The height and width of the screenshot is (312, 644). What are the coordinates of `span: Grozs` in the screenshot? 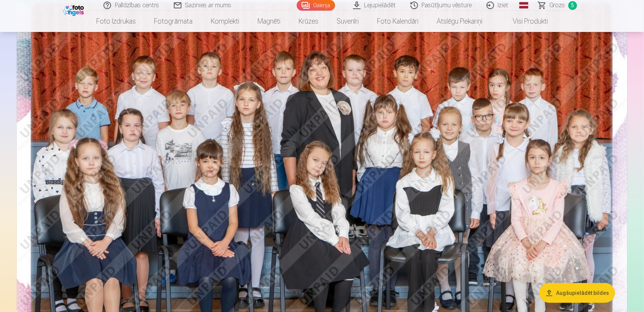 It's located at (557, 5).